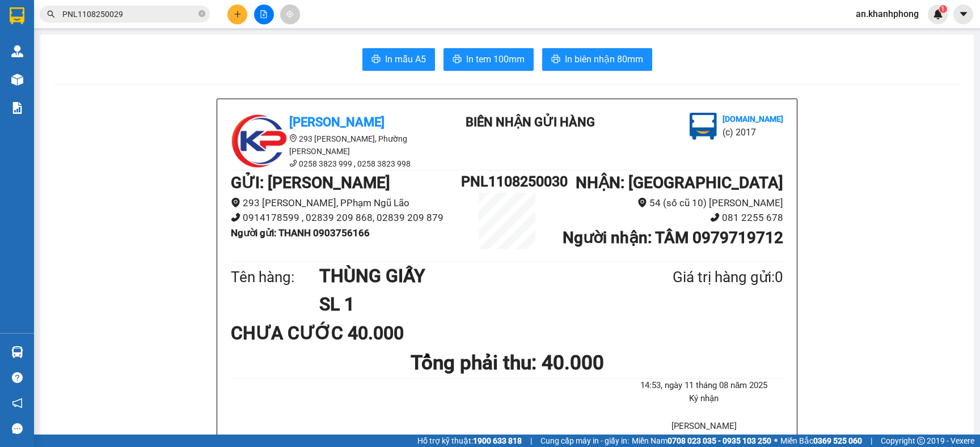 This screenshot has height=447, width=980. I want to click on h1: PNL1108250030, so click(507, 181).